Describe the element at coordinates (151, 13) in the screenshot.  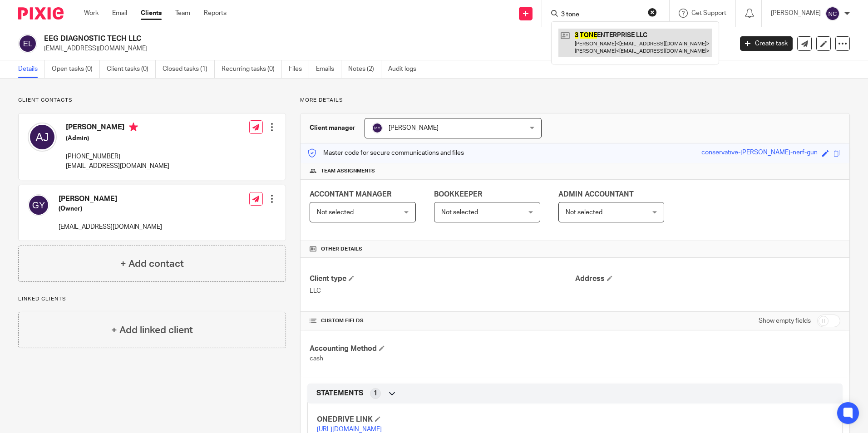
I see `a: Clients` at that location.